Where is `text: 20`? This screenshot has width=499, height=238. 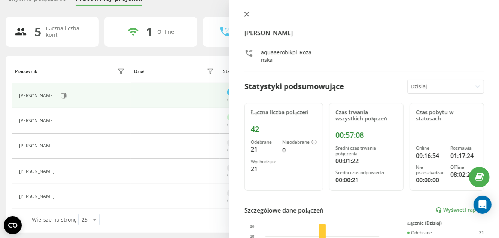 text: 20 is located at coordinates (252, 226).